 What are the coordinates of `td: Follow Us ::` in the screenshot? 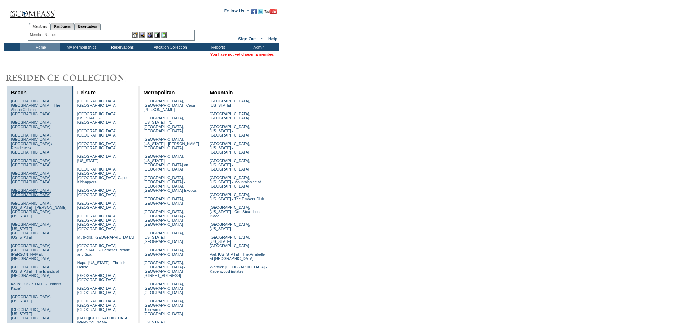 It's located at (237, 12).